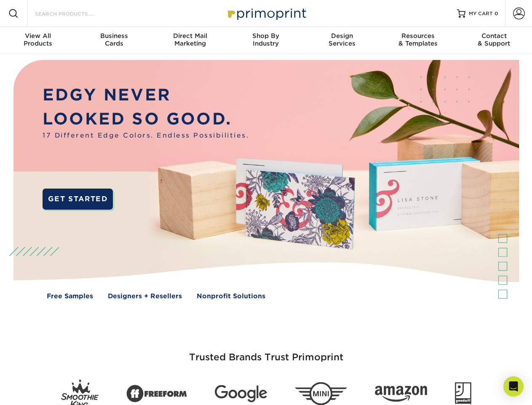 The width and height of the screenshot is (532, 405). Describe the element at coordinates (190, 40) in the screenshot. I see `div: Marketing` at that location.